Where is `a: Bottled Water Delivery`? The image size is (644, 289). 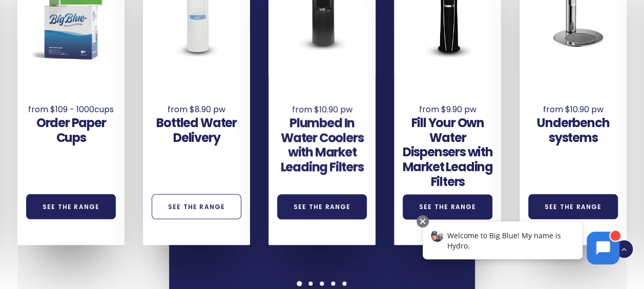 a: Bottled Water Delivery is located at coordinates (196, 130).